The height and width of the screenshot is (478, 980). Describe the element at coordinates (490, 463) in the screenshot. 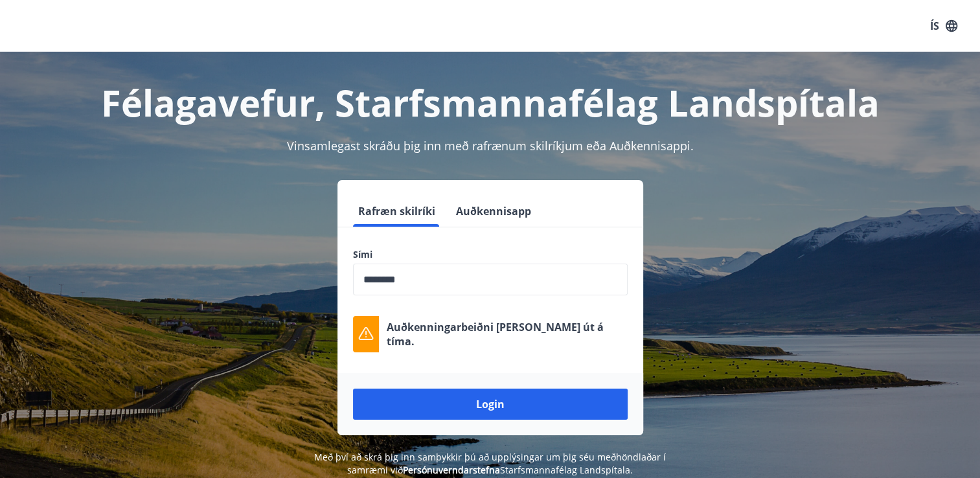

I see `span: Með því að skrá þig inn samþykkir þú að upplýsingar um þig séu meðhöndlaðar í samræmi við Starfsm...` at that location.